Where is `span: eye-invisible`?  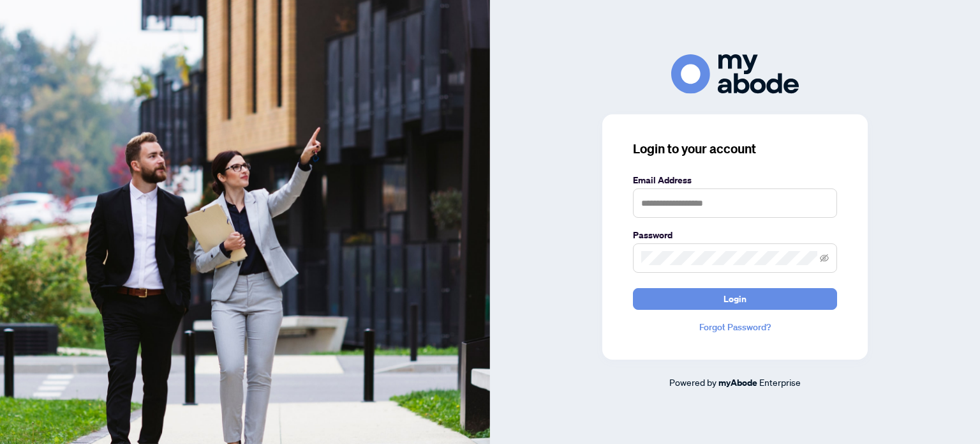
span: eye-invisible is located at coordinates (824, 258).